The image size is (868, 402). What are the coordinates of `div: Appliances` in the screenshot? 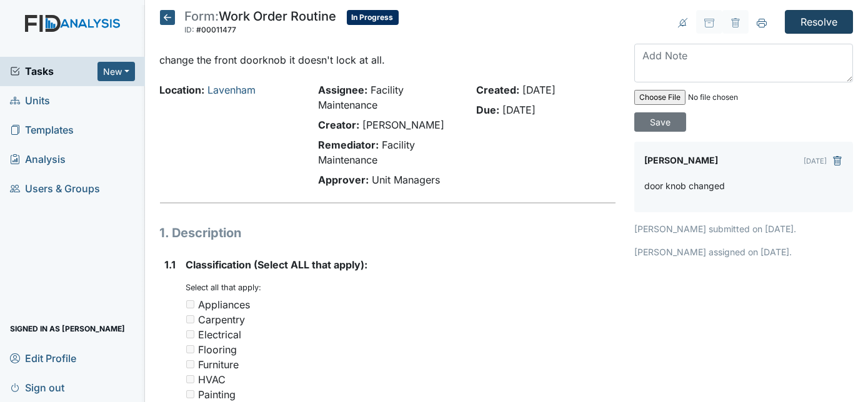 It's located at (224, 305).